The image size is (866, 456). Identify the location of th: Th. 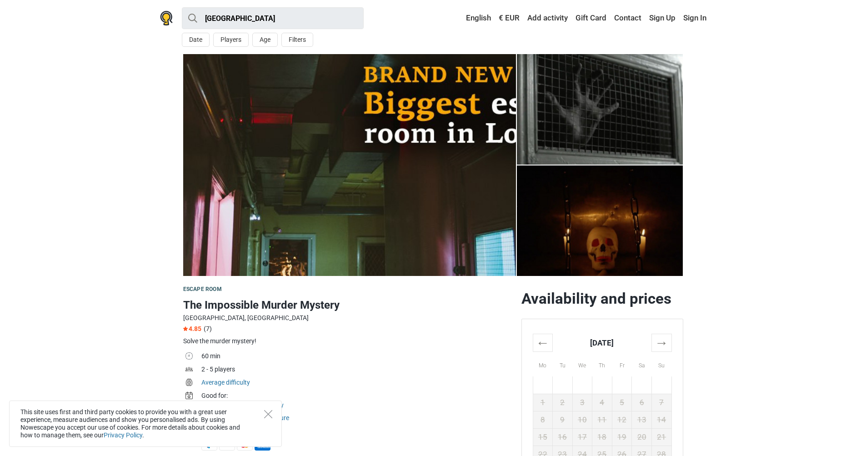
(602, 363).